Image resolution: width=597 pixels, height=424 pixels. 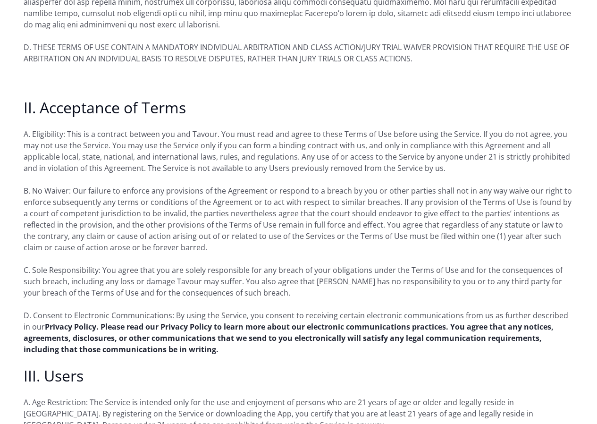 I want to click on p: D. Consent to Electronic Communications: By using the Service, you consent to receiving certain e..., so click(x=298, y=332).